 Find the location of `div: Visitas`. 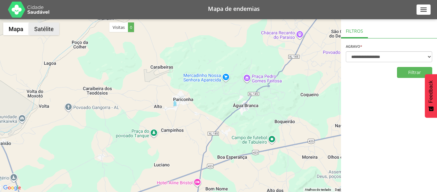

div: Visitas is located at coordinates (122, 27).